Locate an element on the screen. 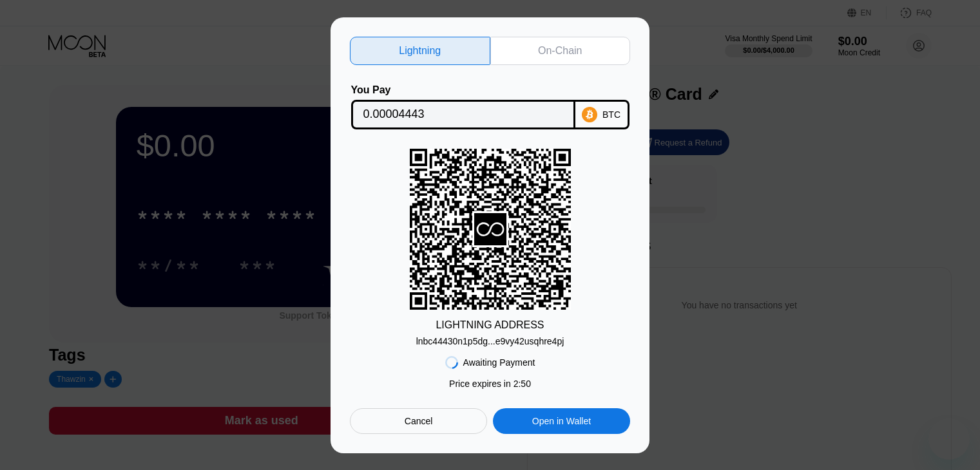 This screenshot has height=470, width=980. div: You Pay is located at coordinates (464, 90).